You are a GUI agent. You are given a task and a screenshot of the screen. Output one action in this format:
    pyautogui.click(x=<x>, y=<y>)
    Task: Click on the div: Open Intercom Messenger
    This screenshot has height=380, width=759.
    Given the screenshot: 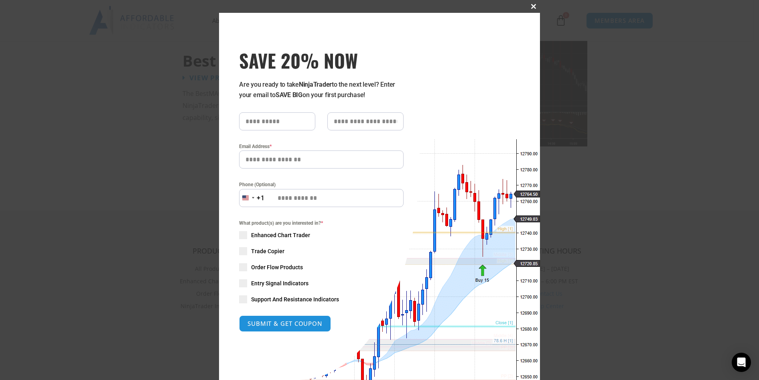 What is the action you would take?
    pyautogui.click(x=741, y=362)
    